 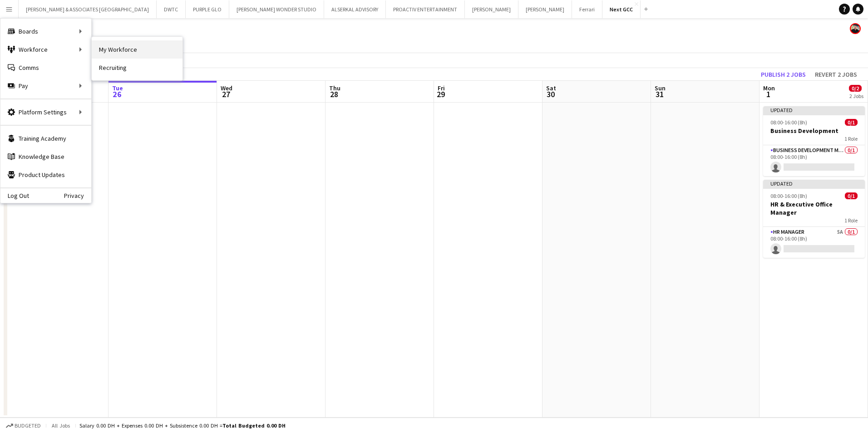 What do you see at coordinates (46, 67) in the screenshot?
I see `a: Comms` at bounding box center [46, 67].